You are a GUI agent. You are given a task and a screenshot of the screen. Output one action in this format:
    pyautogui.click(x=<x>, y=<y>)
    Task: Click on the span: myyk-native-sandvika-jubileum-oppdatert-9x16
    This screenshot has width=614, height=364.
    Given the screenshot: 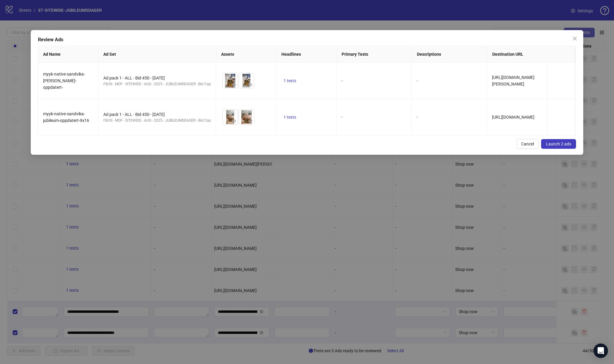 What is the action you would take?
    pyautogui.click(x=66, y=117)
    